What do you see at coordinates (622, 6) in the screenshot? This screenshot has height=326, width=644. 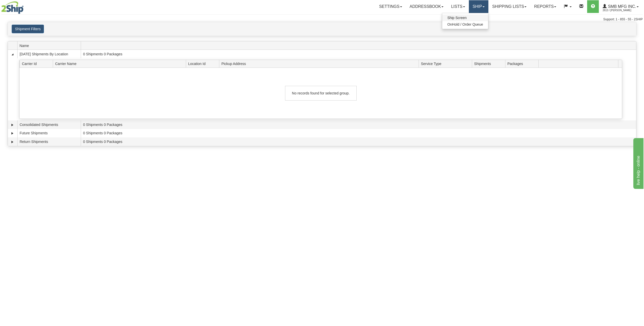 I see `span: SMB MFG INC.` at bounding box center [622, 6].